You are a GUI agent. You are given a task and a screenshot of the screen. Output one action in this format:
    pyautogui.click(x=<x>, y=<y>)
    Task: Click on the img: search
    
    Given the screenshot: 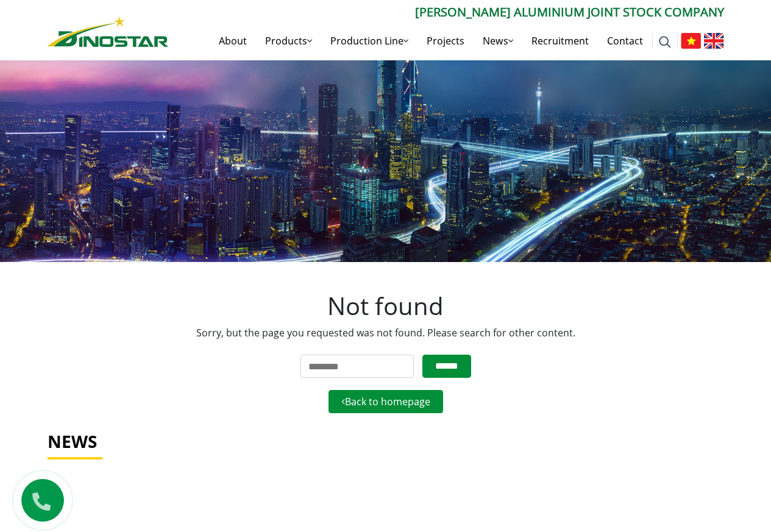 What is the action you would take?
    pyautogui.click(x=665, y=42)
    